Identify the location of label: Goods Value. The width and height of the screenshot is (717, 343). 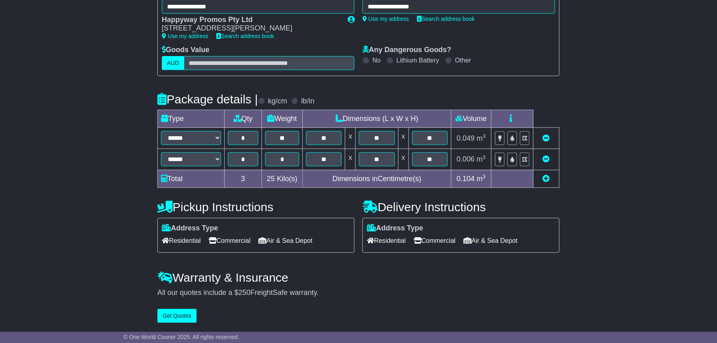
(185, 50).